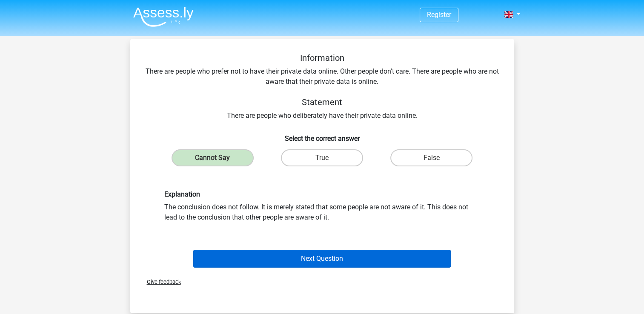 The height and width of the screenshot is (314, 644). What do you see at coordinates (160, 282) in the screenshot?
I see `span: Give feedback` at bounding box center [160, 282].